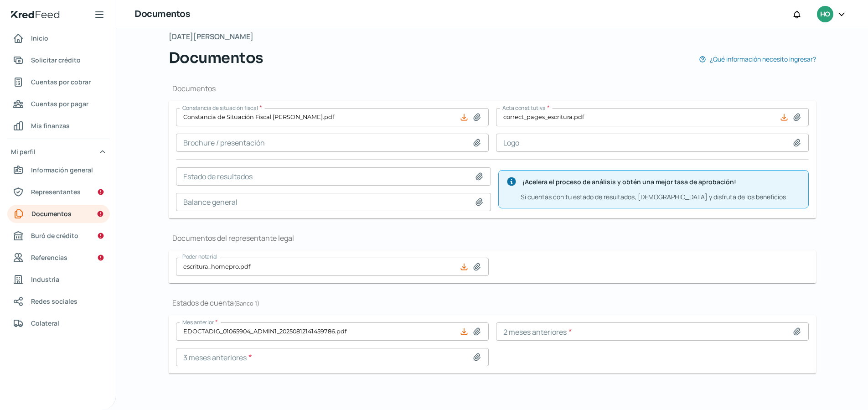  Describe the element at coordinates (62, 170) in the screenshot. I see `span: Información general` at that location.